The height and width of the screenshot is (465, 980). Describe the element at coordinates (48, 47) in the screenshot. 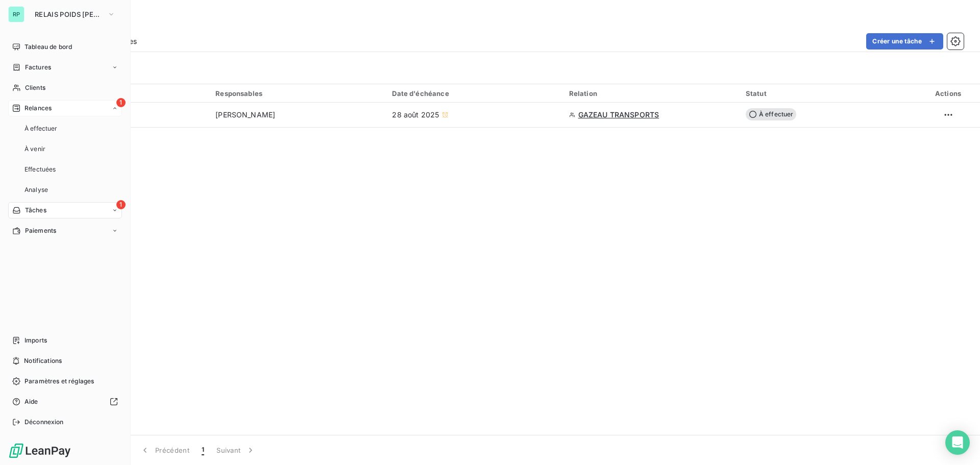

I see `span: Tableau de bord` at that location.